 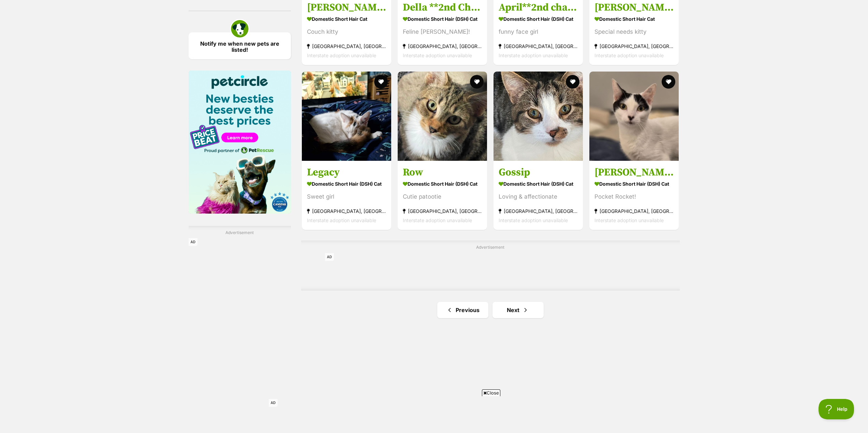 I want to click on h3: Legacy, so click(x=346, y=172).